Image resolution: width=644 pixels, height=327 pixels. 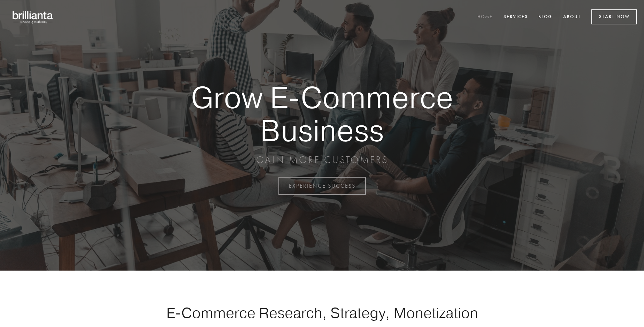 What do you see at coordinates (322, 113) in the screenshot?
I see `strong: Grow E-Commerce Business` at bounding box center [322, 113].